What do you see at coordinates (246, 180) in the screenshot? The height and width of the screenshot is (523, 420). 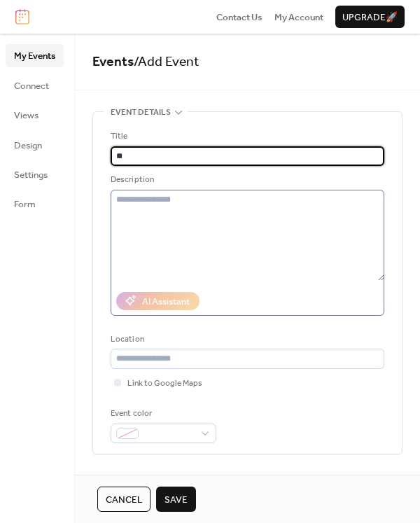 I see `div: Description` at bounding box center [246, 180].